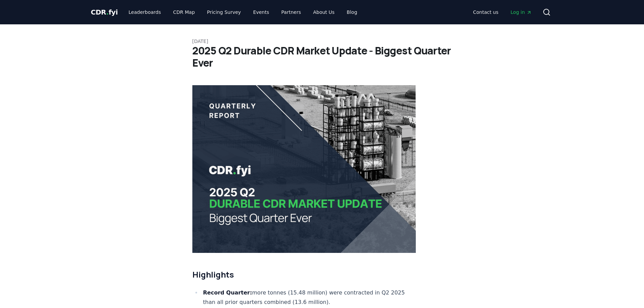  What do you see at coordinates (184, 12) in the screenshot?
I see `a: CDR Map` at bounding box center [184, 12].